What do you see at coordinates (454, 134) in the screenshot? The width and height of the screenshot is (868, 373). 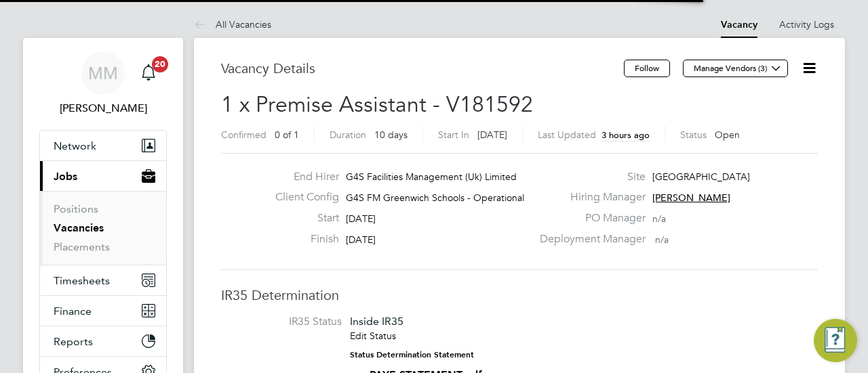 I see `label: Start In` at bounding box center [454, 134].